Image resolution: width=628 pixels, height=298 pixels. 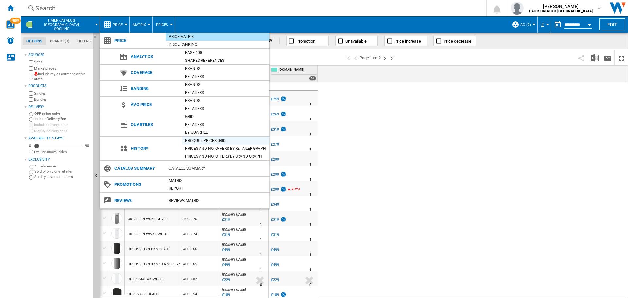 What do you see at coordinates (155, 149) in the screenshot?
I see `span: History` at bounding box center [155, 149].